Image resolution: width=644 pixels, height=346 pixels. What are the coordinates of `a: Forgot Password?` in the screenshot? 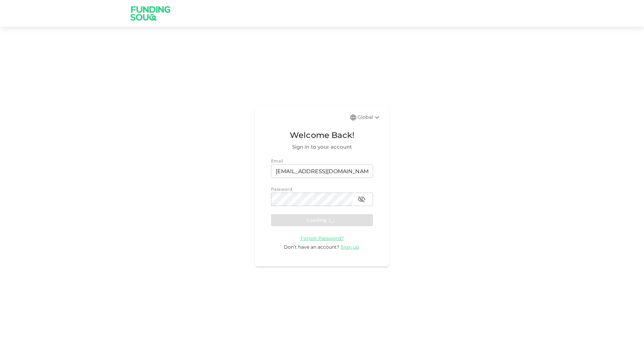 It's located at (322, 238).